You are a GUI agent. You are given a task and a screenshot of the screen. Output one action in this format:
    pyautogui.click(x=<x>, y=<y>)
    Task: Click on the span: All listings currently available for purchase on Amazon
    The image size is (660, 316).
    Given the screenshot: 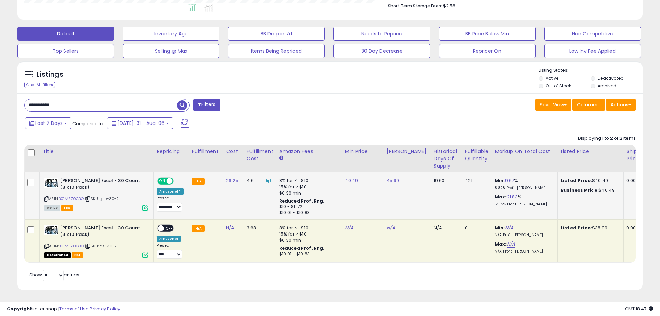 What is the action you would take?
    pyautogui.click(x=52, y=208)
    